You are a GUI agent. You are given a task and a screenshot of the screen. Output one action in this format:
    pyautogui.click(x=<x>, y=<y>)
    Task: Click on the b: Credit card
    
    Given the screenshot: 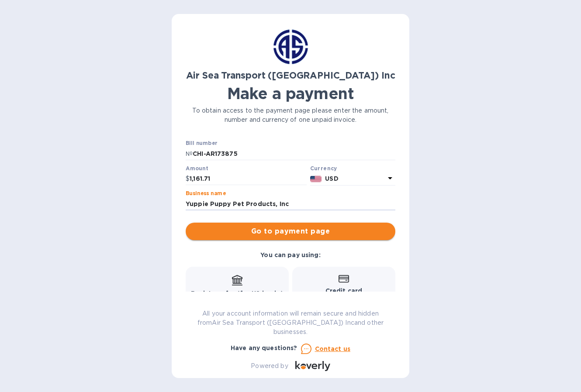 What is the action you would take?
    pyautogui.click(x=344, y=291)
    